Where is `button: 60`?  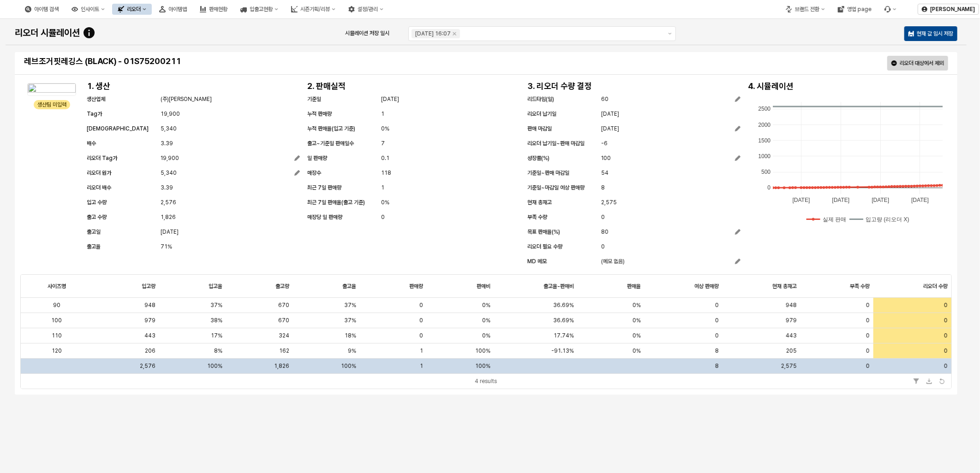
button: 60 is located at coordinates (671, 99).